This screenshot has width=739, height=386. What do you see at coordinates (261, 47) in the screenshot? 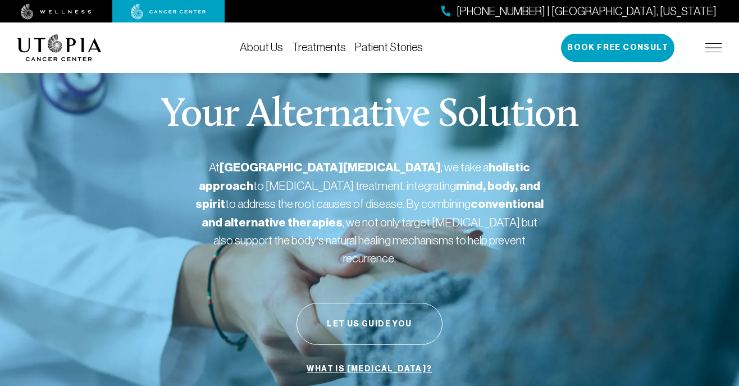
I see `a: About Us` at bounding box center [261, 47].